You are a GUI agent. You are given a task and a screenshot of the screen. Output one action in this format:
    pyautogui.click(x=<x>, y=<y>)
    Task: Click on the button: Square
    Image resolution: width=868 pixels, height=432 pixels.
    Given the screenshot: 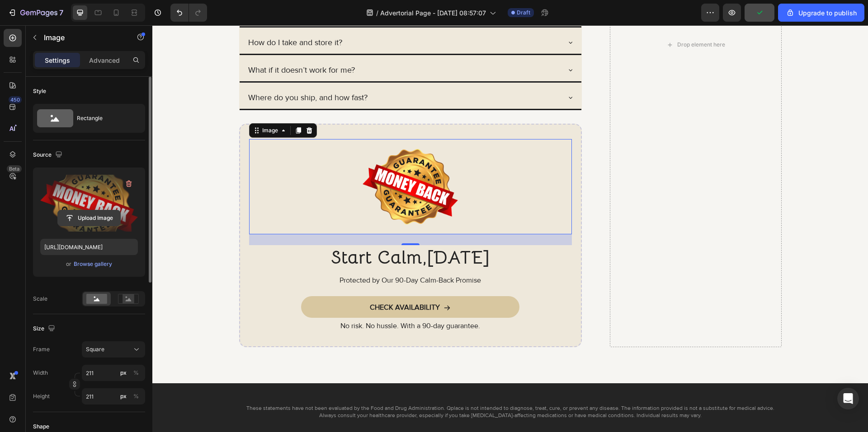 What is the action you would take?
    pyautogui.click(x=113, y=349)
    